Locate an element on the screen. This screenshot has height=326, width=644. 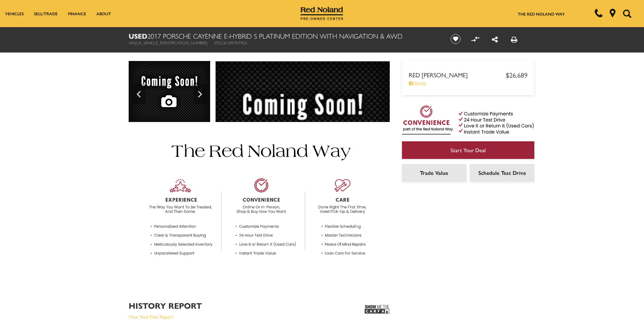
span: Trade Value is located at coordinates (434, 173).